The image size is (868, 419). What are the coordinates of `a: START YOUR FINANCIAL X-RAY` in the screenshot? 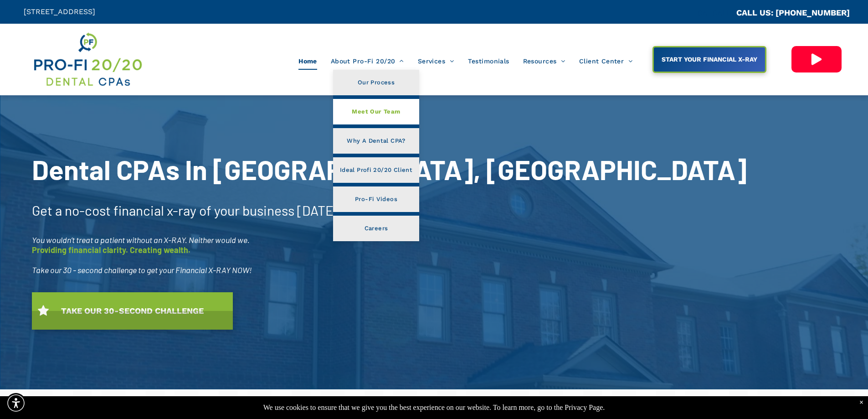 It's located at (710, 59).